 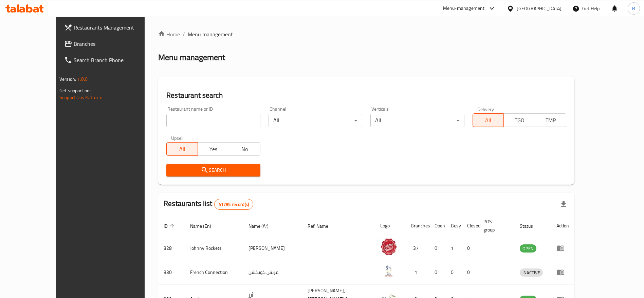 What do you see at coordinates (366, 34) in the screenshot?
I see `nav: breadcrumb` at bounding box center [366, 34].